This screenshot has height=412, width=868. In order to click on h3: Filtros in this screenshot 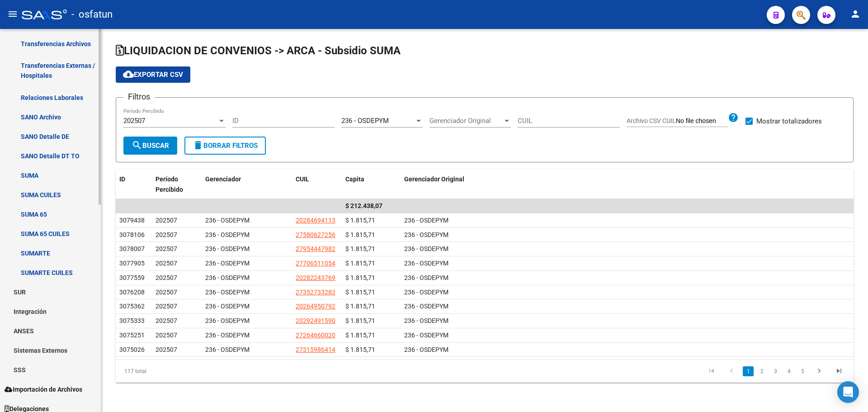, I will do `click(139, 97)`.